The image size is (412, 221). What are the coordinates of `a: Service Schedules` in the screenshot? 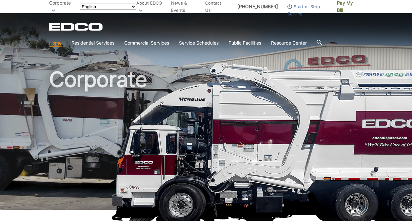 It's located at (199, 43).